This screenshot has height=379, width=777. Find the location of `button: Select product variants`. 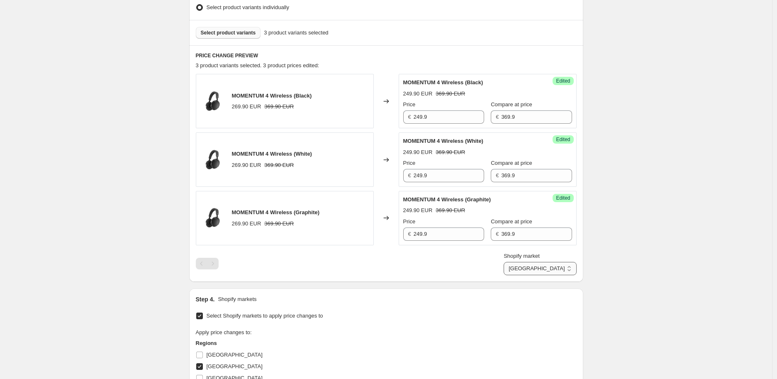

button: Select product variants is located at coordinates (228, 33).